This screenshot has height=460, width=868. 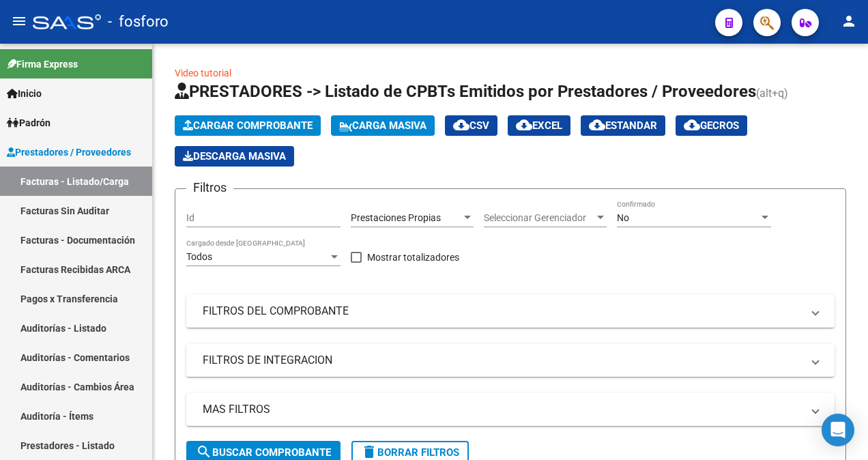 I want to click on span: Gecros, so click(x=711, y=125).